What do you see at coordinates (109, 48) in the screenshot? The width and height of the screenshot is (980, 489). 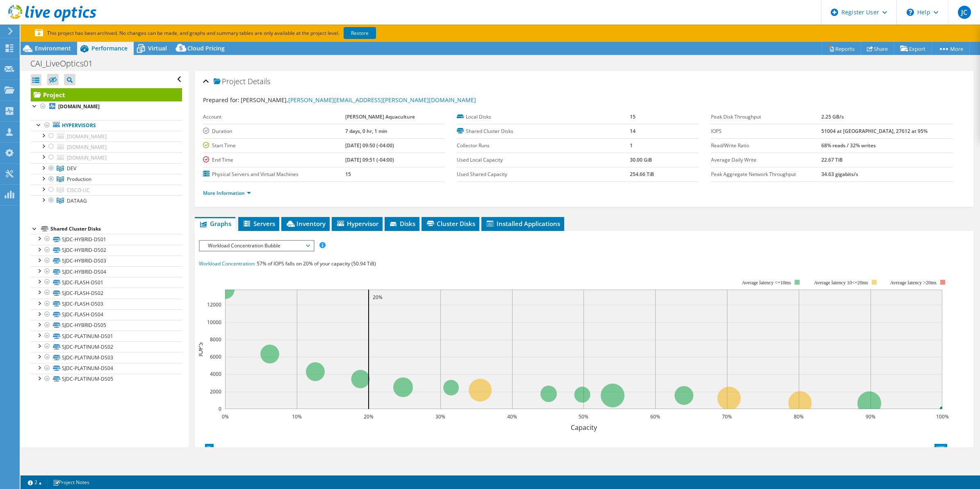 I see `span: Performance` at bounding box center [109, 48].